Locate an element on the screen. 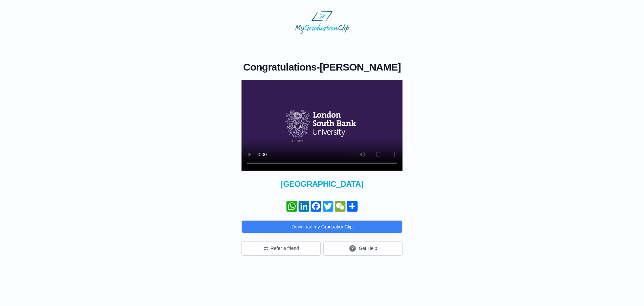 Image resolution: width=644 pixels, height=306 pixels. a: WhatsApp is located at coordinates (291, 206).